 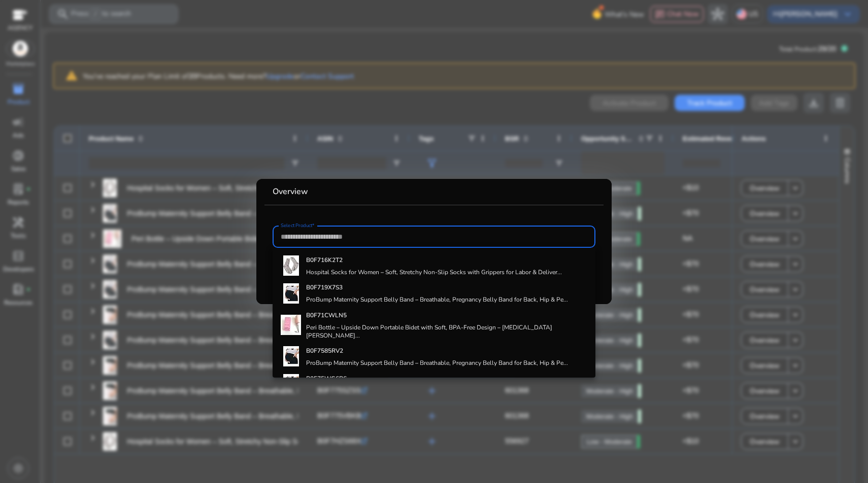 What do you see at coordinates (290, 191) in the screenshot?
I see `b: Overview` at bounding box center [290, 191].